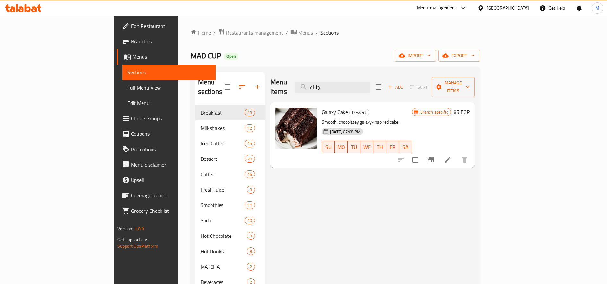 The height and width of the screenshot is (284, 607). I want to click on nav: breadcrumb, so click(335, 33).